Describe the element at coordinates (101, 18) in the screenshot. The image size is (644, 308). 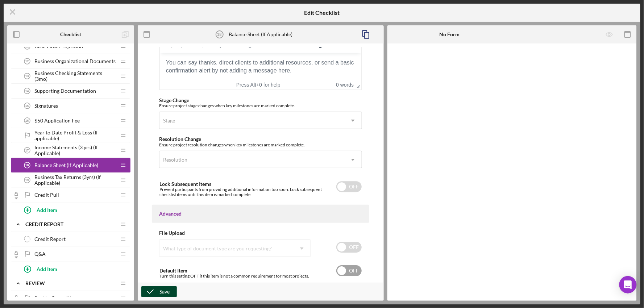
I see `div: If you have an existing business that's a year old or older please attach a year to date balance ...` at that location.